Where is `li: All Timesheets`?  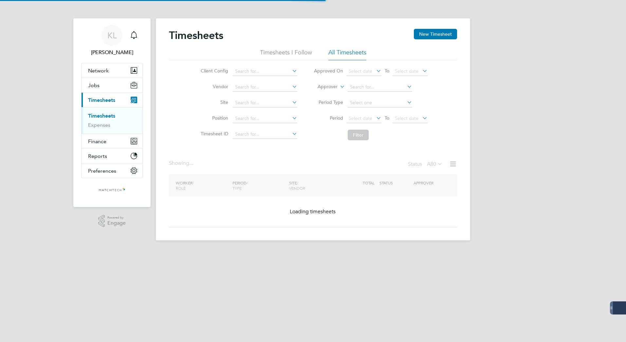
li: All Timesheets is located at coordinates (347, 54).